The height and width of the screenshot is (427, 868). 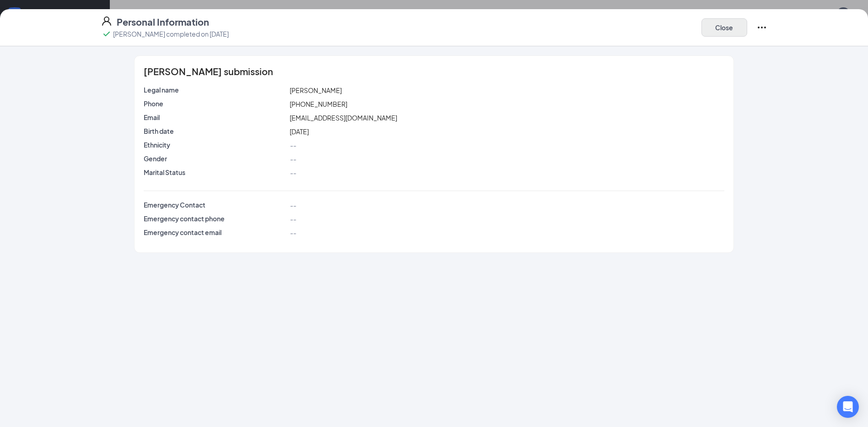 I want to click on svg: Checkmark, so click(x=107, y=34).